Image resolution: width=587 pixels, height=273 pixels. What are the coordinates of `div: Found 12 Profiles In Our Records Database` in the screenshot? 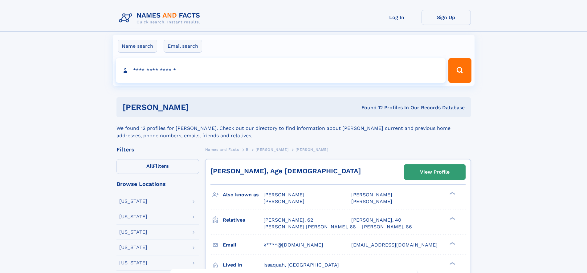 It's located at (370, 108).